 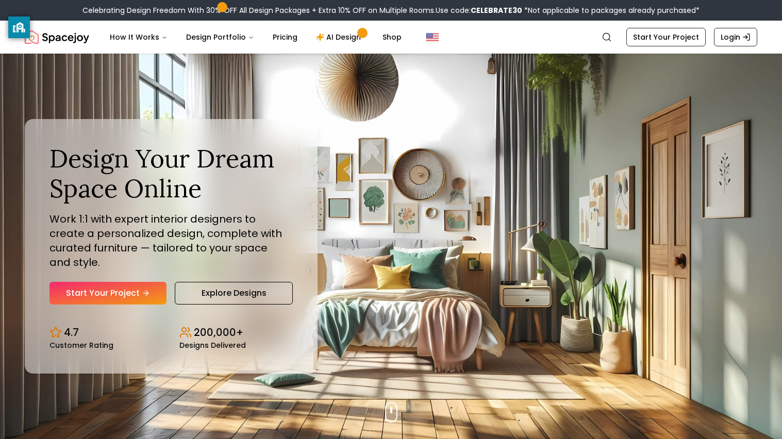 I want to click on a: Login, so click(x=736, y=37).